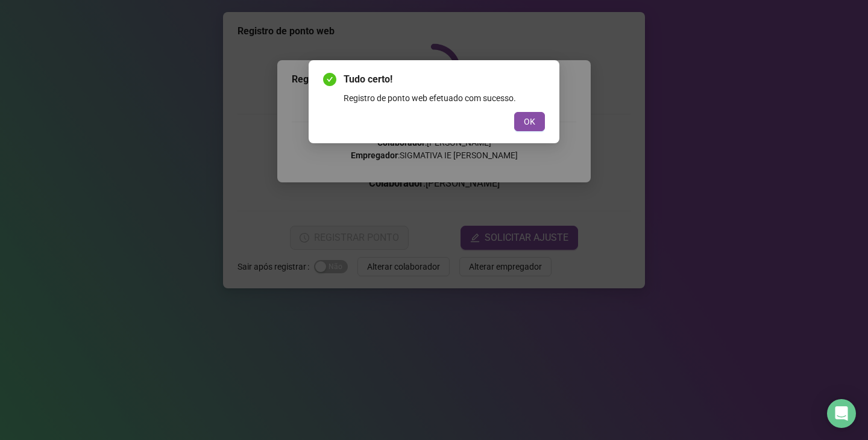 The height and width of the screenshot is (440, 868). What do you see at coordinates (330, 80) in the screenshot?
I see `span: check-circle` at bounding box center [330, 80].